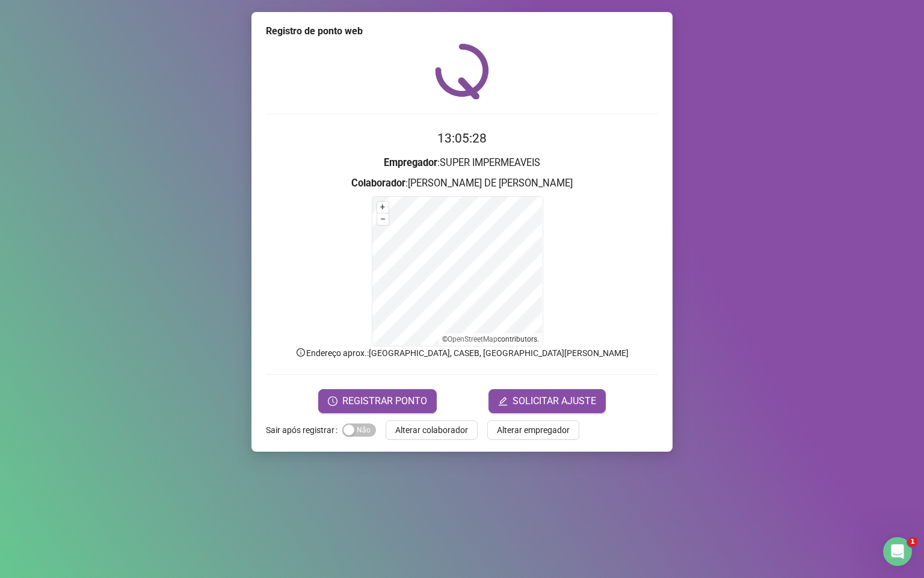 The image size is (924, 578). Describe the element at coordinates (533, 430) in the screenshot. I see `span: Alterar empregador` at that location.